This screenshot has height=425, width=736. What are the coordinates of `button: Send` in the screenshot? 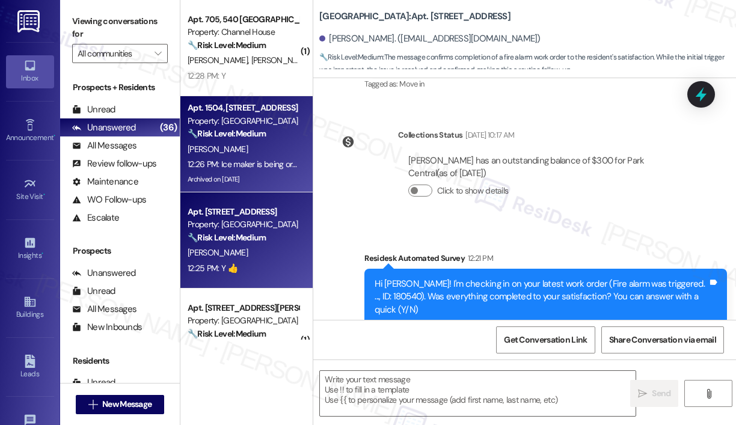 It's located at (654, 393).